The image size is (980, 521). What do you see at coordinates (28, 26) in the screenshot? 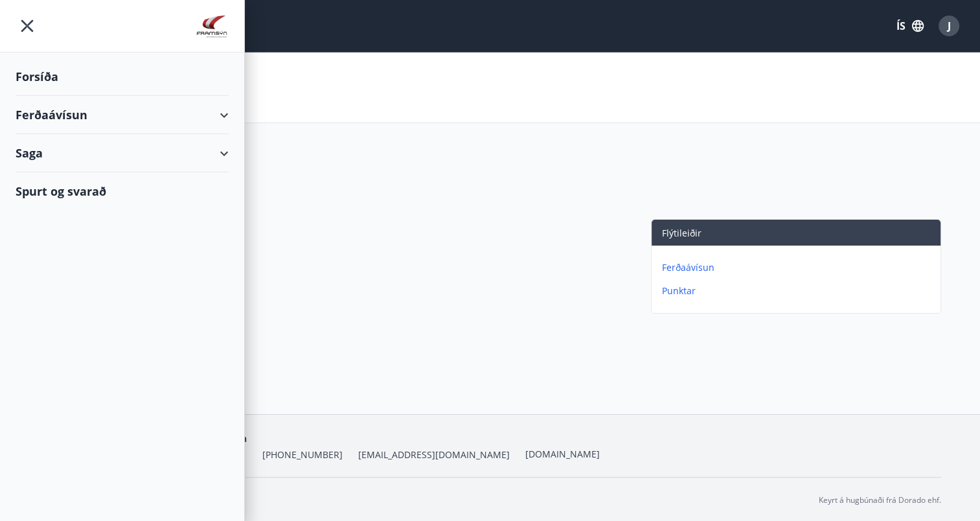
I see `button: menu` at bounding box center [28, 26].